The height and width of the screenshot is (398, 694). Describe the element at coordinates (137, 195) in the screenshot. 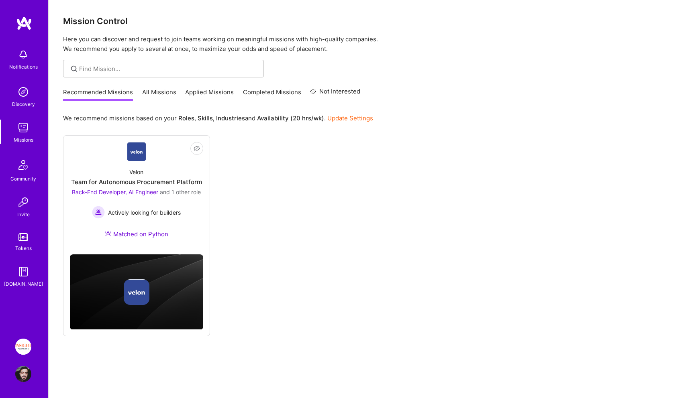

I see `a: Company LogoVelonTeam for Autonomous Procurement PlatformBack-End Developer, AI Engineer and 1 ot...` at that location.